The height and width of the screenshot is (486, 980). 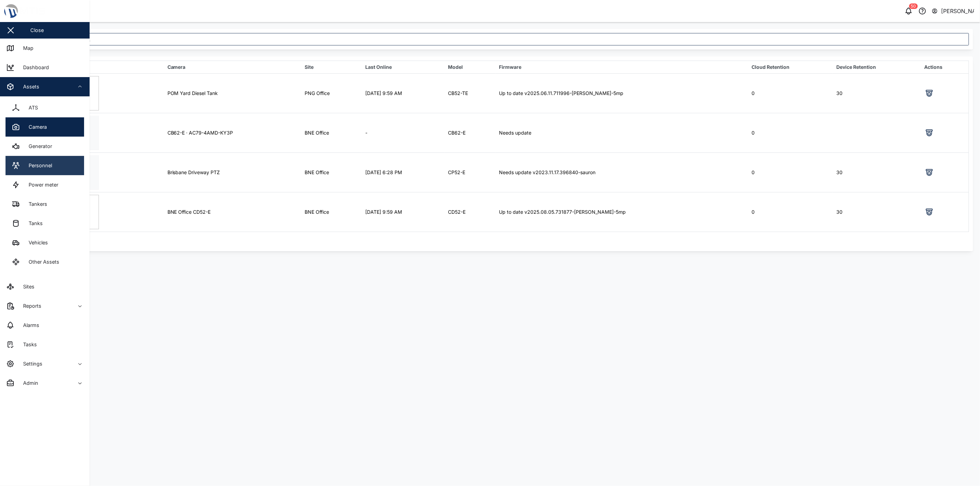 I want to click on div: Close, so click(x=37, y=31).